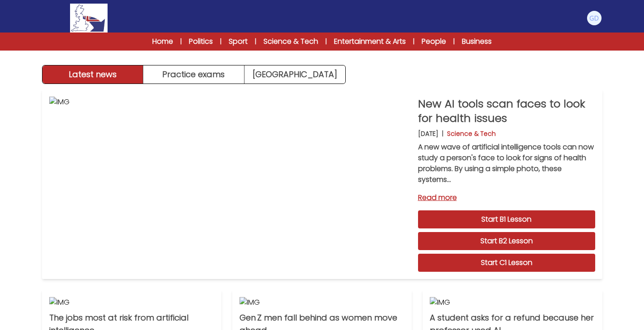 The image size is (644, 330). I want to click on p: New AI tools scan faces to look for health issues, so click(507, 111).